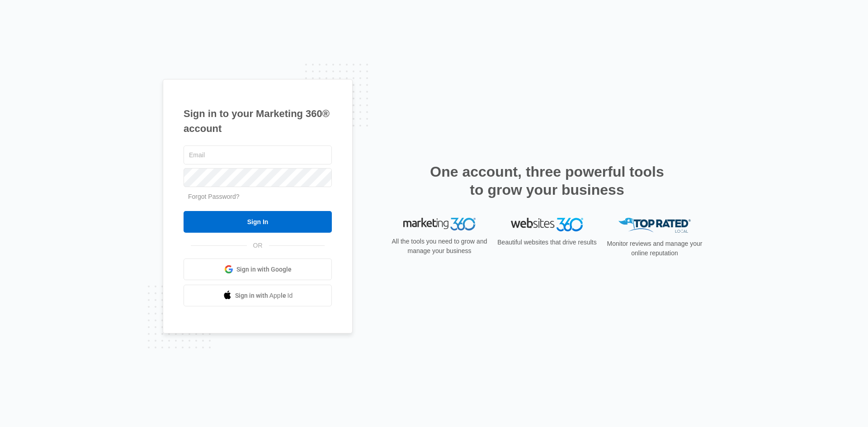  What do you see at coordinates (439, 224) in the screenshot?
I see `img: Marketing 360` at bounding box center [439, 224].